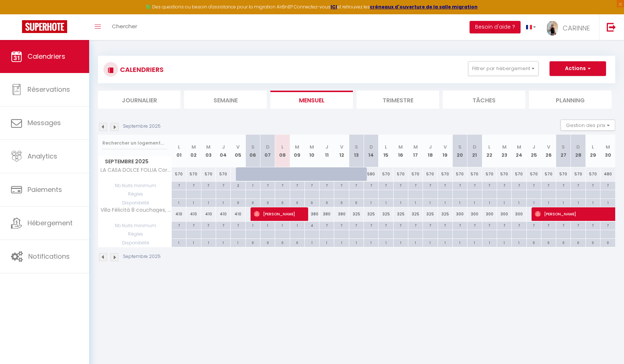  Describe the element at coordinates (253, 151) in the screenshot. I see `th: 06` at that location.